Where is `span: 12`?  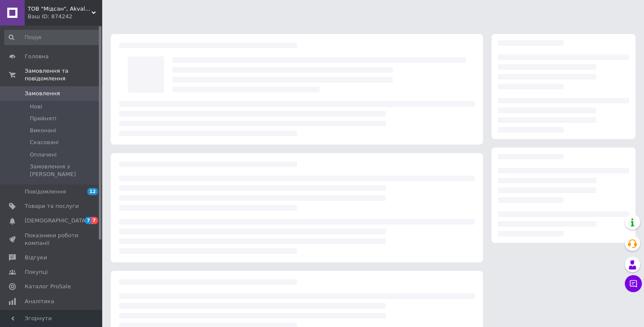 span: 12 is located at coordinates (93, 191).